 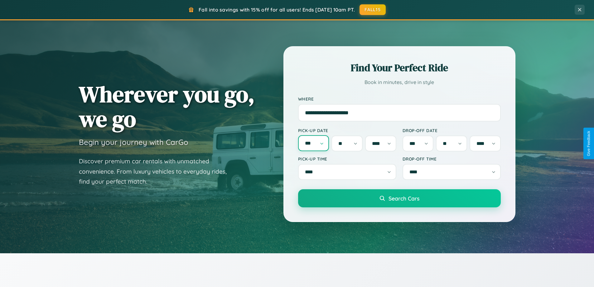 What do you see at coordinates (399, 82) in the screenshot?
I see `p: Book in minutes, drive in style` at bounding box center [399, 82].